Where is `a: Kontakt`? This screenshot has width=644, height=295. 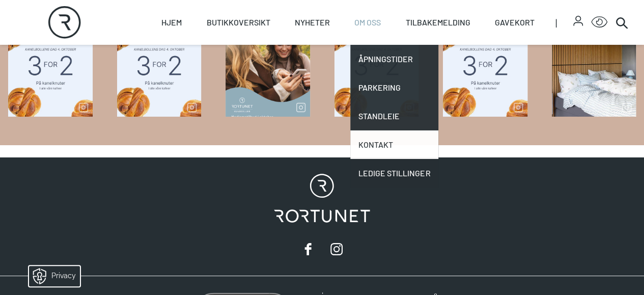 a: Kontakt is located at coordinates (394, 145).